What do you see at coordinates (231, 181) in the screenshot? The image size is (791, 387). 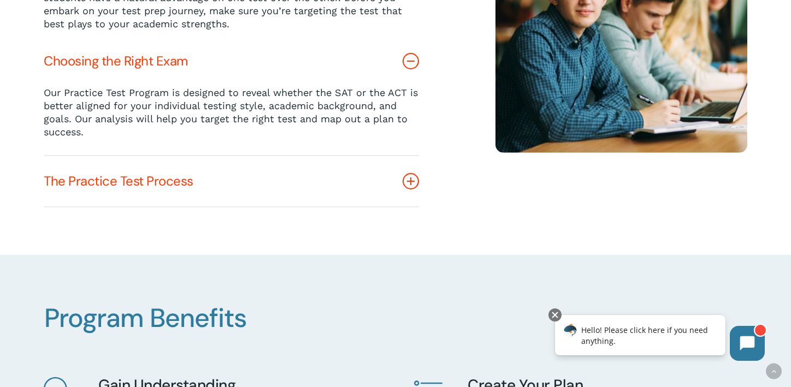 I see `a: The Practice Test Process` at bounding box center [231, 181].